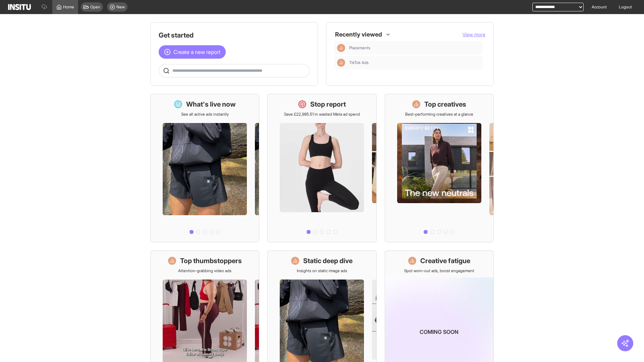 Image resolution: width=644 pixels, height=362 pixels. I want to click on h1: Top thumbstoppers, so click(211, 261).